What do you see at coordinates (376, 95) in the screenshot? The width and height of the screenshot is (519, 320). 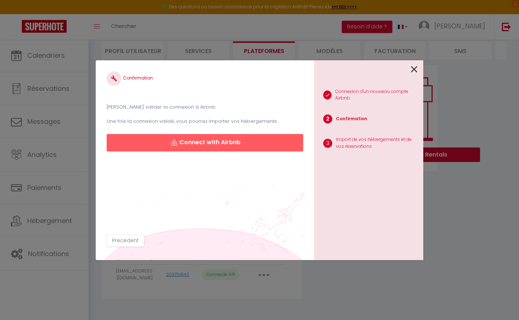 I see `p: Connexion d'un nouveau compte Airbnb` at bounding box center [376, 95].